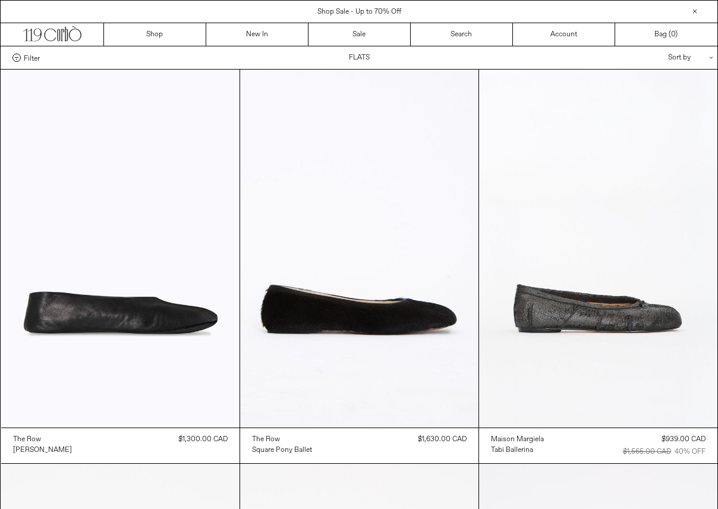 The image size is (718, 509). Describe the element at coordinates (359, 12) in the screenshot. I see `a: Shop Sale - Up to 70% Off` at that location.